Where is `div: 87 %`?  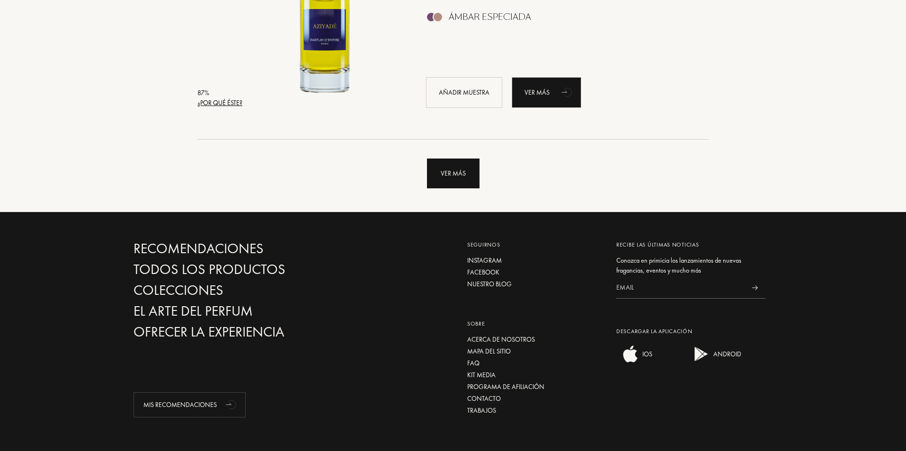 div: 87 % is located at coordinates (220, 93).